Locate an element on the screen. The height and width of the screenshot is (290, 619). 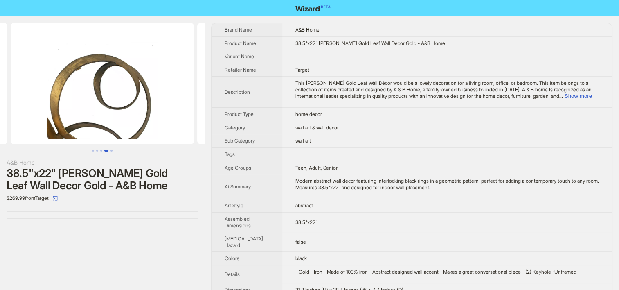
div: - Gold - Iron - Made of 100% iron - Abstract designed wall accent - Makes a great conversational ... is located at coordinates (447, 272).